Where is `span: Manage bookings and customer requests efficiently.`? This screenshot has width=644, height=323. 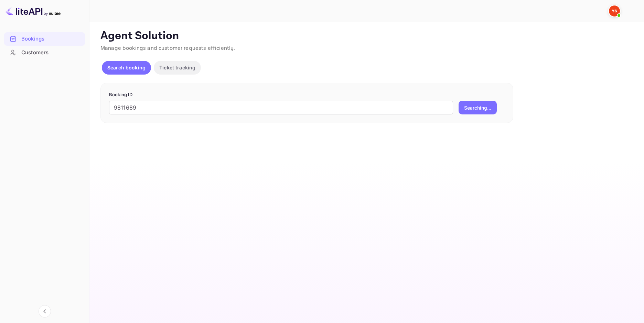
span: Manage bookings and customer requests efficiently. is located at coordinates (168, 48).